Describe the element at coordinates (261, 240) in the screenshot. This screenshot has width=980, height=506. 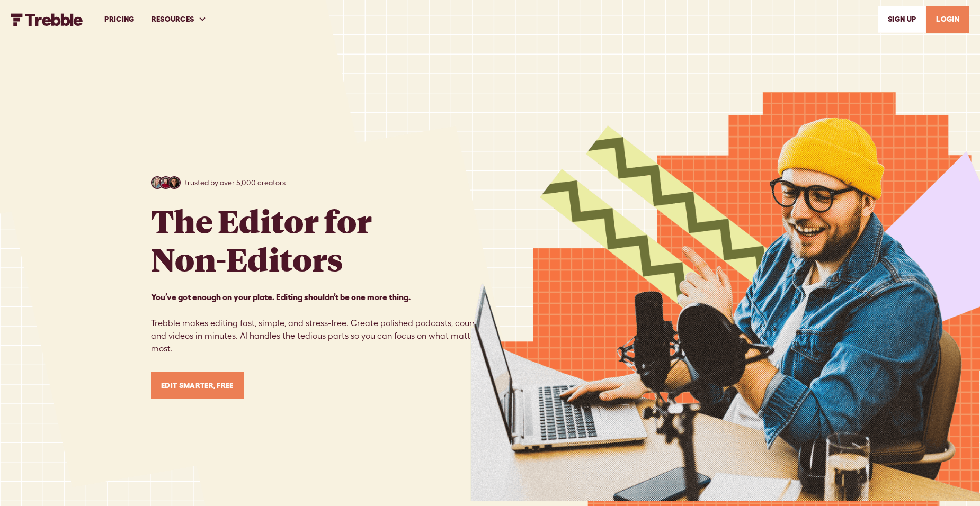
I see `h1: The Editor for Non-Editors` at that location.